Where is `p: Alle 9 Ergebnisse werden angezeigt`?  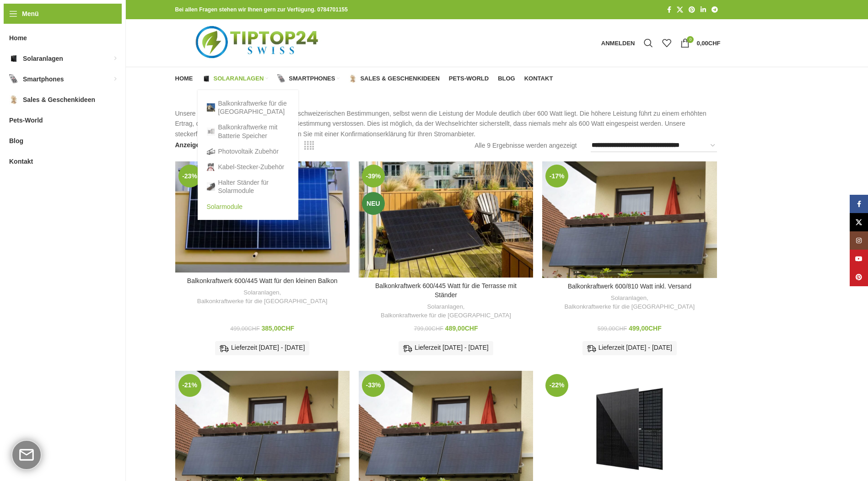
p: Alle 9 Ergebnisse werden angezeigt is located at coordinates (526, 146).